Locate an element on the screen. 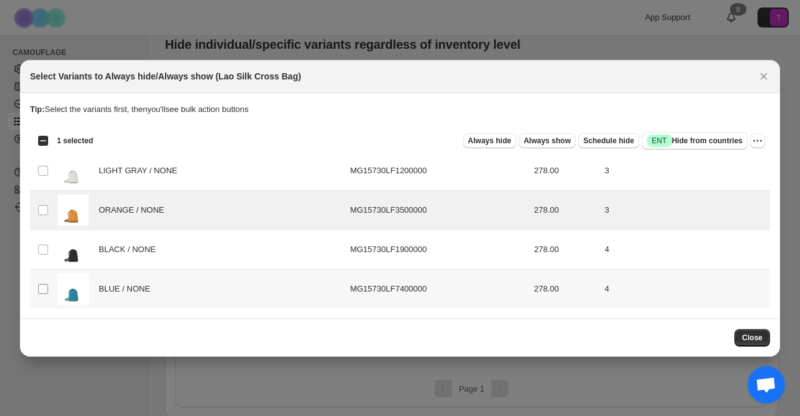  img: MG15730_LS12_color_01.jpg is located at coordinates (73, 171).